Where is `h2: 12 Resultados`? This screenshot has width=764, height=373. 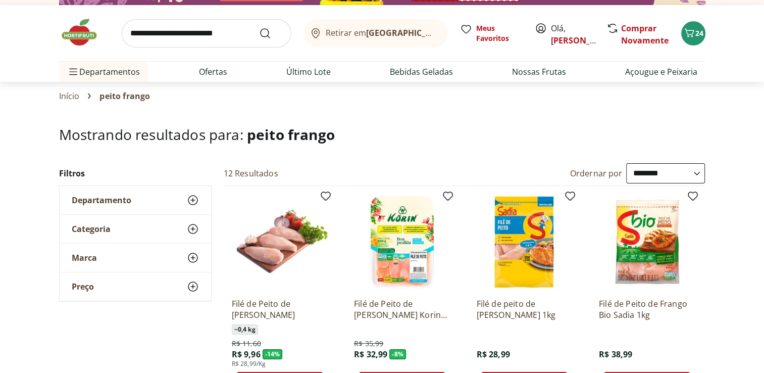 h2: 12 Resultados is located at coordinates (251, 173).